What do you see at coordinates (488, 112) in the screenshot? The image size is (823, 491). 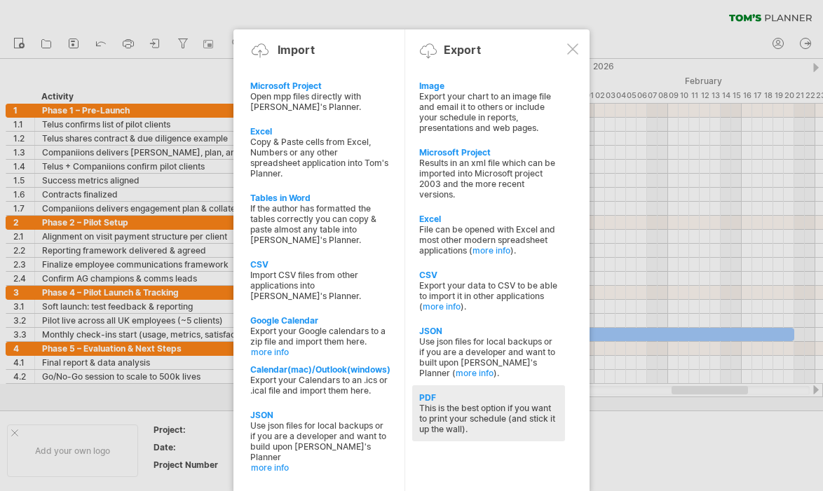 I see `div: Export your chart to an image file and email it to others or include your schedule in reports, pr...` at bounding box center [488, 112].